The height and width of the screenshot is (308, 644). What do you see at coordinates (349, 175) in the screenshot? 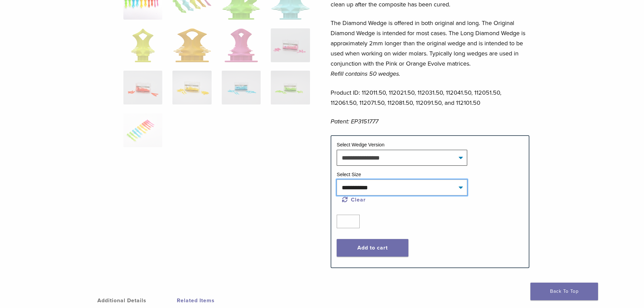
I see `label: Select Size` at bounding box center [349, 175].